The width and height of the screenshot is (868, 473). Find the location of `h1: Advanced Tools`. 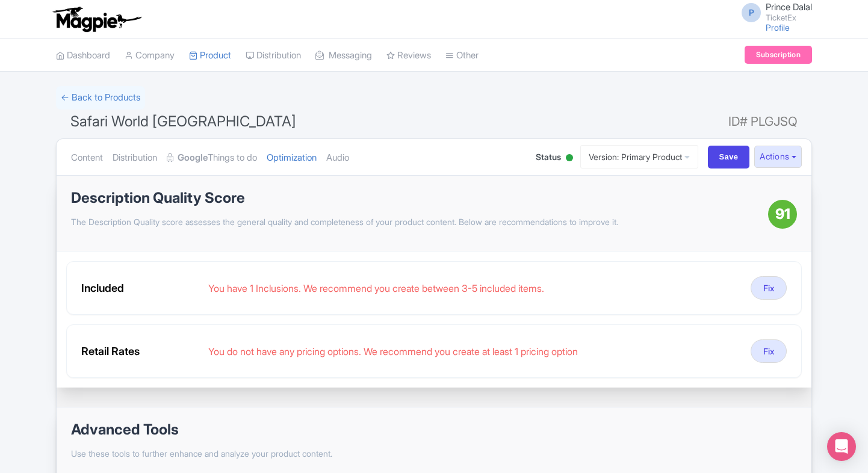

h1: Advanced Tools is located at coordinates (201, 429).